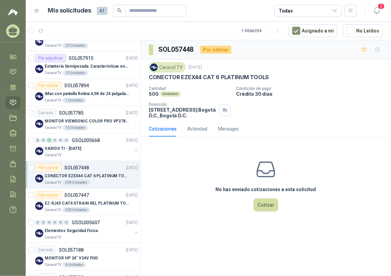 This screenshot has height=276, width=391. Describe the element at coordinates (71, 113) in the screenshot. I see `p: SOL057785` at that location.